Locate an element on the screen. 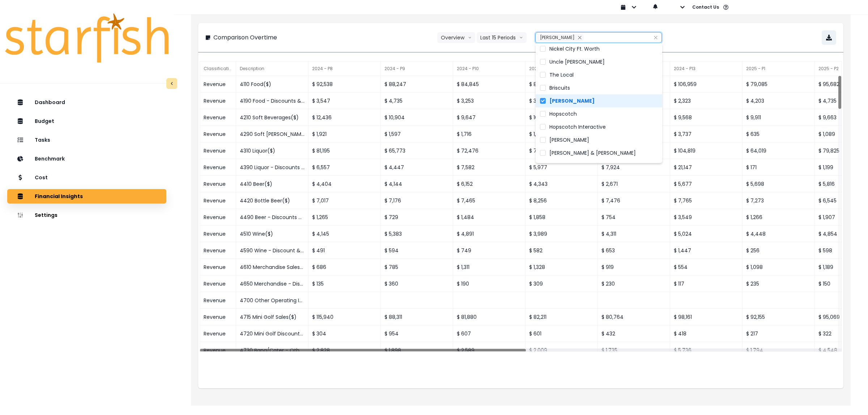 The image size is (868, 415). div: 4720 Mini Golf Discounts($) is located at coordinates (272, 334).